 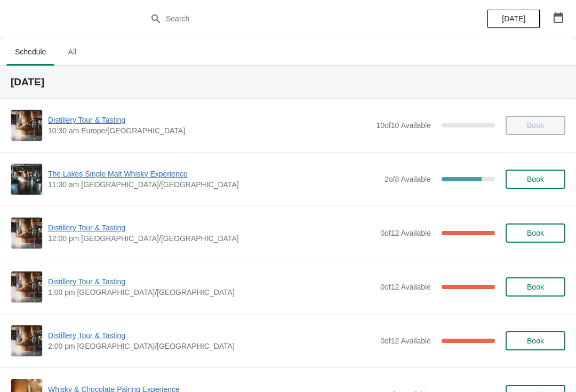 I want to click on img: Distillery Tour & Tasting | | 10:30 am Europe/London, so click(x=27, y=126).